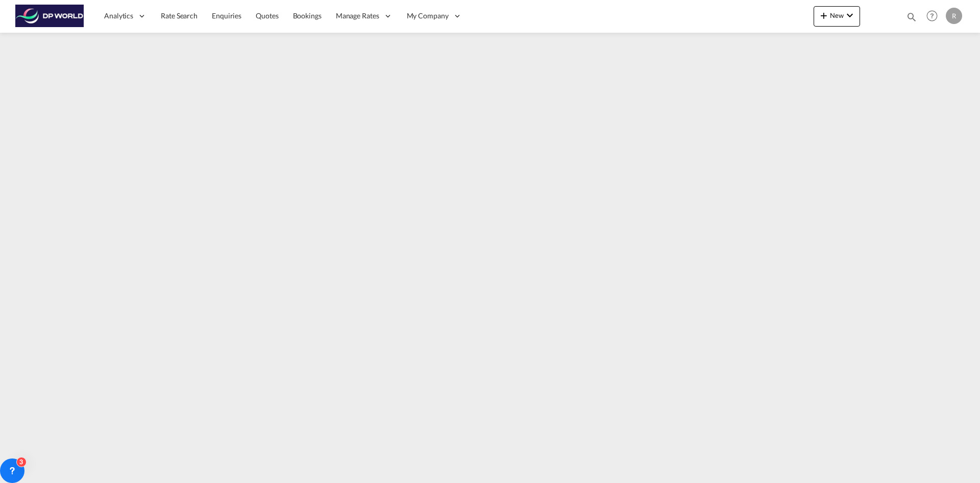 The image size is (980, 483). Describe the element at coordinates (912, 19) in the screenshot. I see `div: icon-magnify` at that location.